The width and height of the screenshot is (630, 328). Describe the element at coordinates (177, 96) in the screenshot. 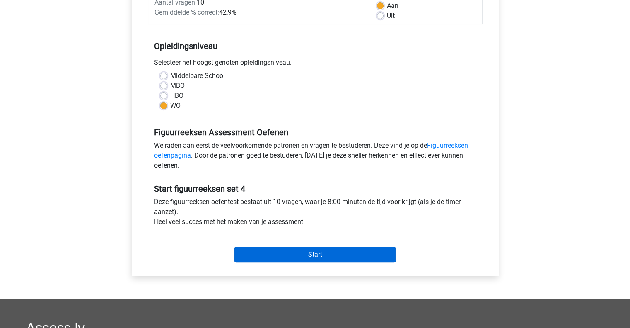

I see `label: HBO` at that location.